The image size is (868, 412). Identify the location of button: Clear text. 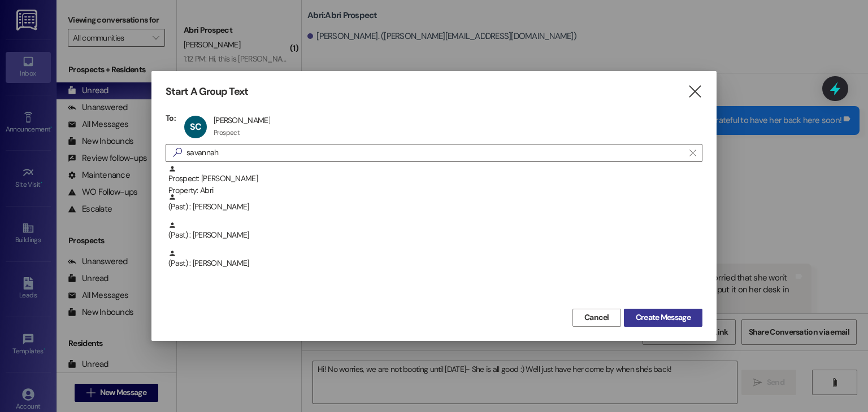
(693, 153).